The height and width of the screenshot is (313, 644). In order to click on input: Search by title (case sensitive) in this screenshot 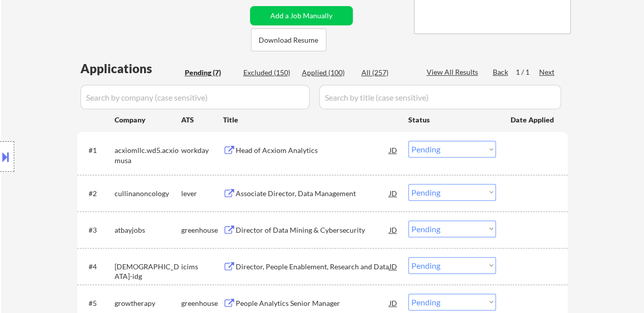, I will do `click(440, 97)`.